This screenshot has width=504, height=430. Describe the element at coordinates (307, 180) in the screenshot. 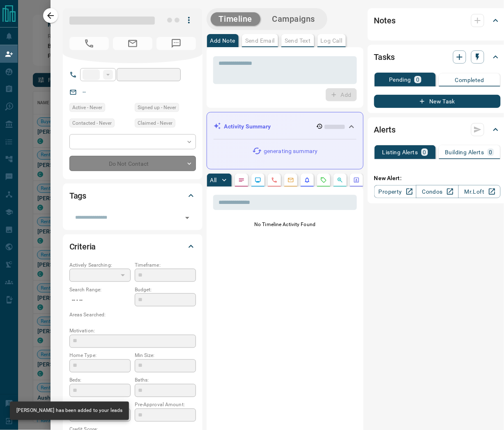

I see `svg: Listing Alerts` at that location.